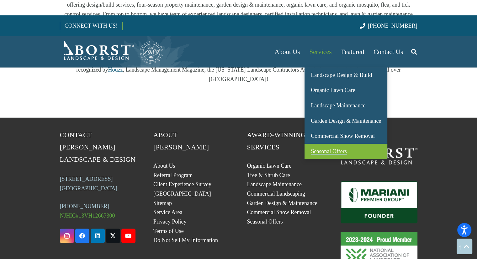  Describe the element at coordinates (82, 236) in the screenshot. I see `a: Facebook` at that location.